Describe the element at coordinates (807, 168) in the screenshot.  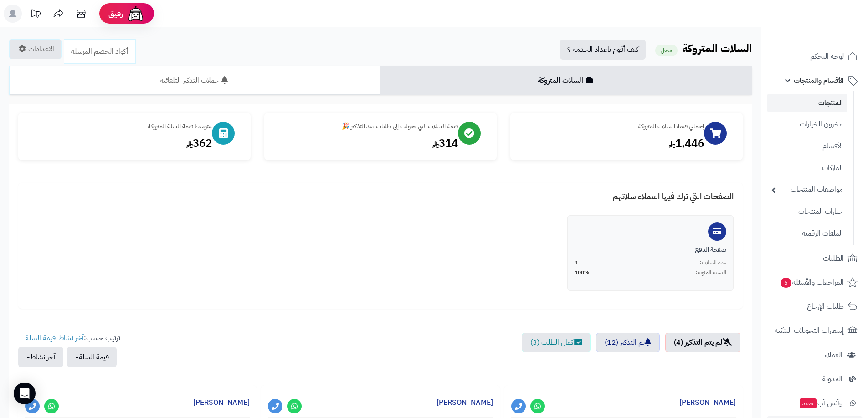
I see `a: الماركات` at that location.